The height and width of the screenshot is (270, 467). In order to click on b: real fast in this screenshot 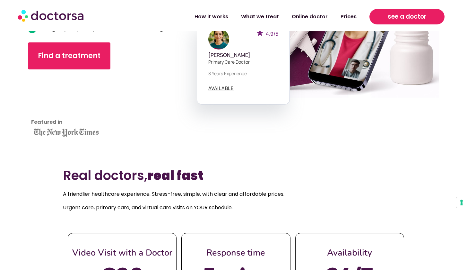, I will do `click(175, 175)`.